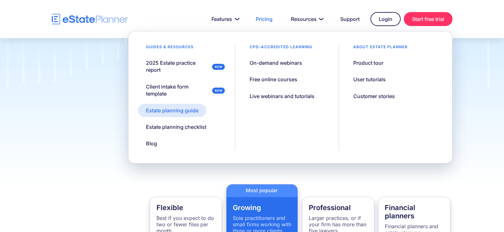 The image size is (504, 232). I want to click on a: User tutorials, so click(369, 79).